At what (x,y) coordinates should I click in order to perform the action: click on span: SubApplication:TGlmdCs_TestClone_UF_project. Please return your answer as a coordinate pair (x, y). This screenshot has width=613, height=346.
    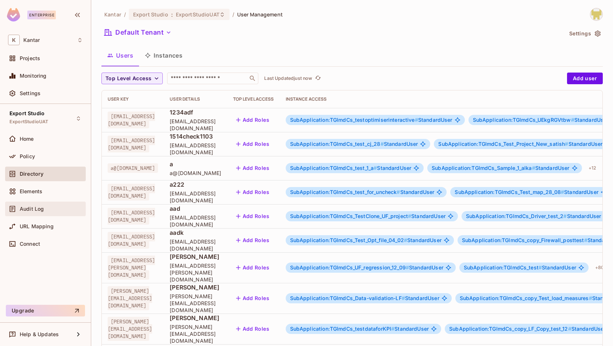
    Looking at the image, I should click on (351, 216).